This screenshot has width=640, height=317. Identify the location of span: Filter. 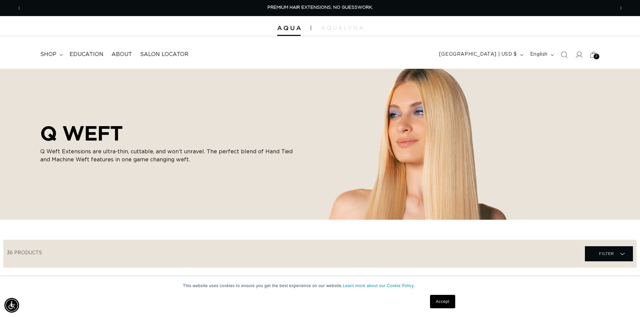
(606, 254).